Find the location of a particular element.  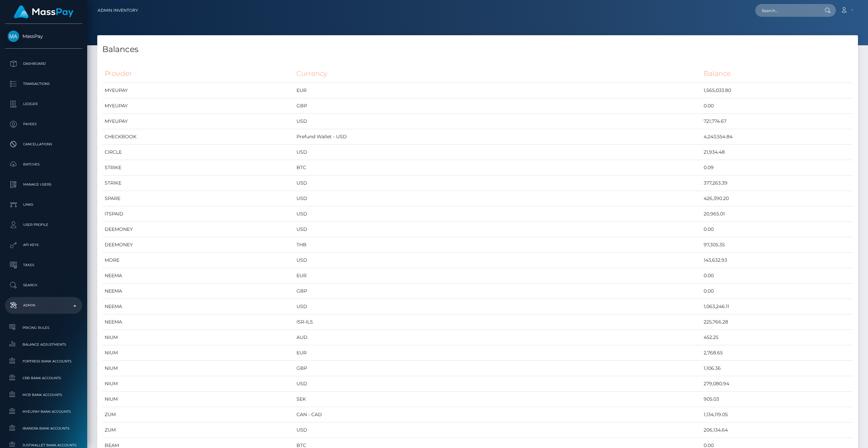

span: Pricing Rules is located at coordinates (43, 328).